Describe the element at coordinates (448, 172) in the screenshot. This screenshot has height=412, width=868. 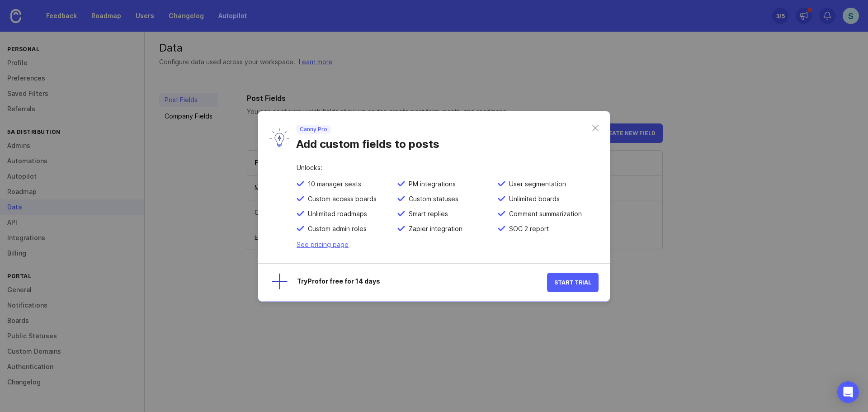
I see `div: Unlocks:` at that location.